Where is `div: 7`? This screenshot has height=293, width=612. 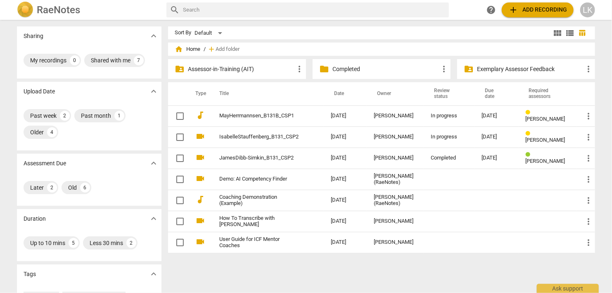
div: 7 is located at coordinates (139, 60).